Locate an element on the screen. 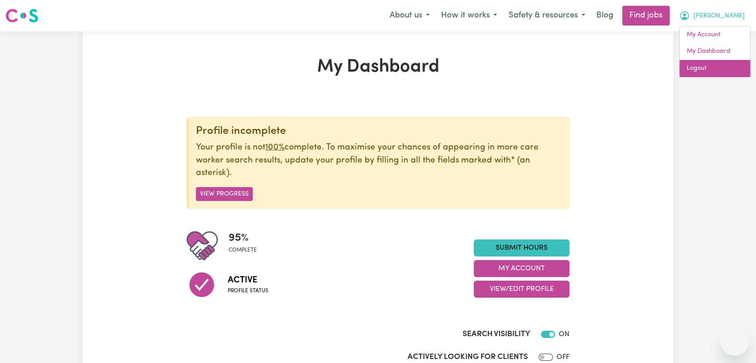  button: View/Edit Profile is located at coordinates (522, 289).